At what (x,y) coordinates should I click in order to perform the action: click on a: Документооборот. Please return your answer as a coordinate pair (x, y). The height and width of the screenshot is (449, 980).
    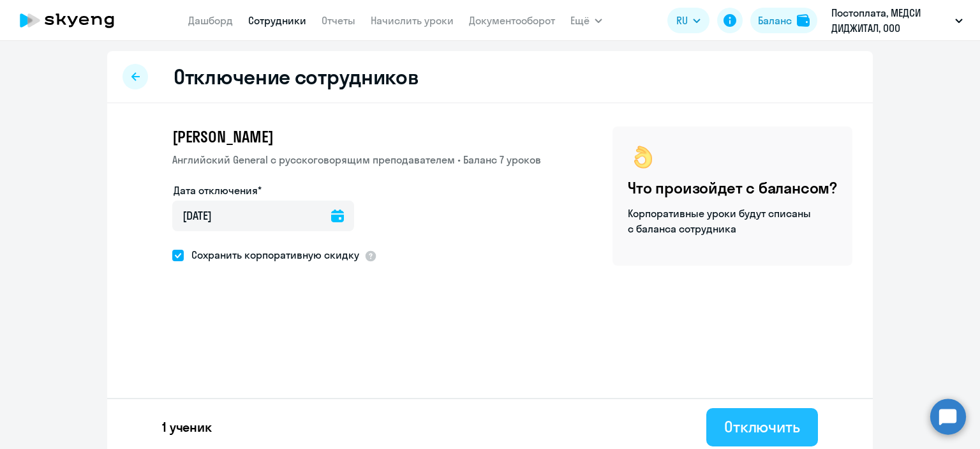
    Looking at the image, I should click on (512, 21).